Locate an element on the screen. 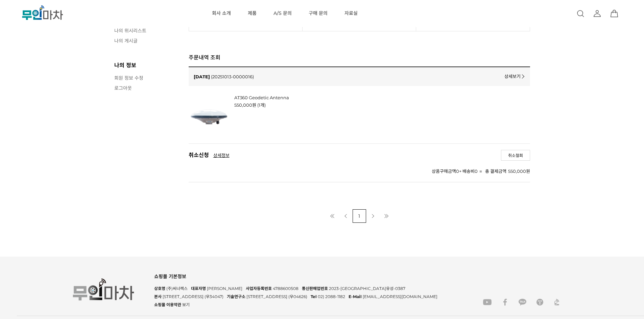 This screenshot has width=644, height=319. a: 다음 페이지 is located at coordinates (373, 216).